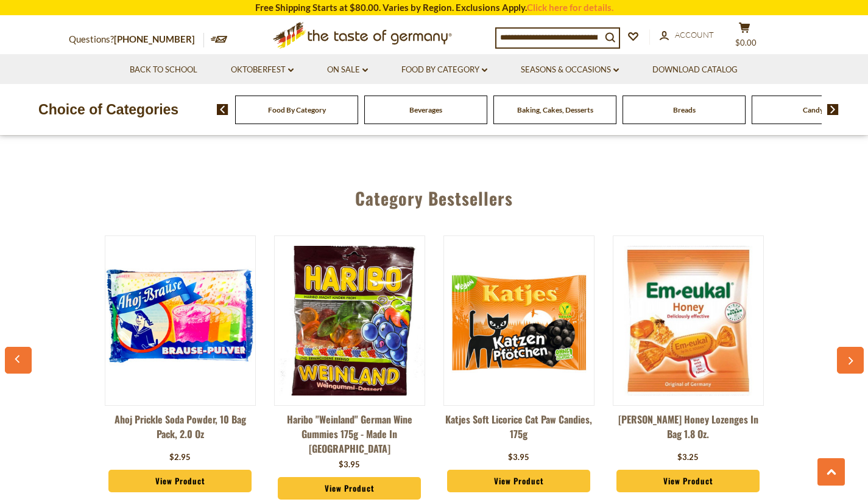  Describe the element at coordinates (688, 458) in the screenshot. I see `div: $3.25` at that location.